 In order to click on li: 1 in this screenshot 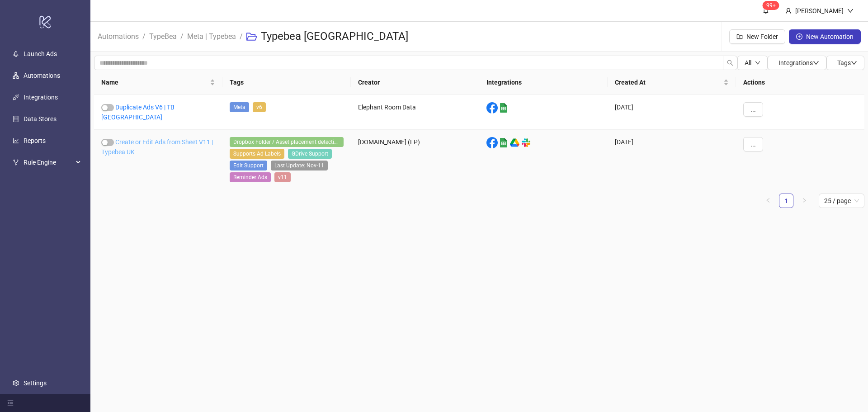, I will do `click(785, 201)`.